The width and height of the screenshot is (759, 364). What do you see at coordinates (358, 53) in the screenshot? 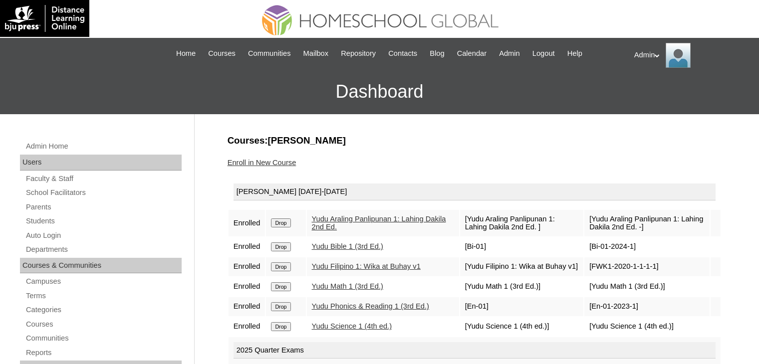
I see `a: Repository` at bounding box center [358, 53].